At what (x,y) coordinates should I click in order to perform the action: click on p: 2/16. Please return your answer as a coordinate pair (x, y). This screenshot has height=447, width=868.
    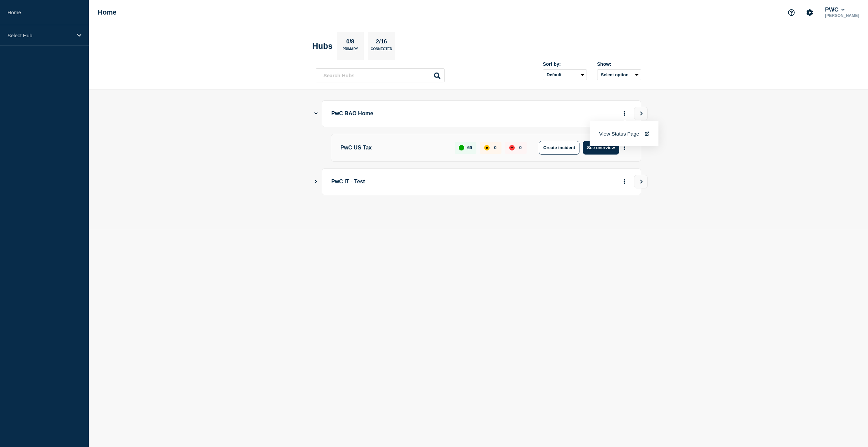
    Looking at the image, I should click on (381, 42).